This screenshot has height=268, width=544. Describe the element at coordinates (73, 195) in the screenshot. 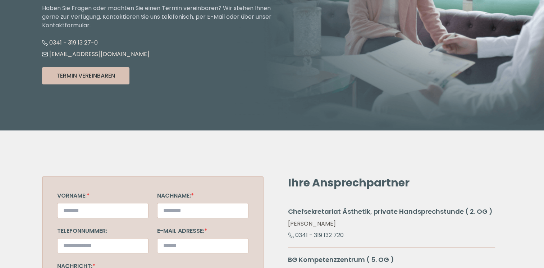

I see `label: Vorname:` at that location.